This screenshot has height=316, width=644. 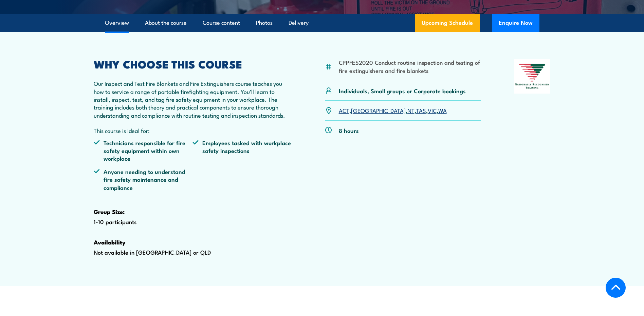 I want to click on p: Individuals, Small groups or Corporate bookings, so click(x=402, y=90).